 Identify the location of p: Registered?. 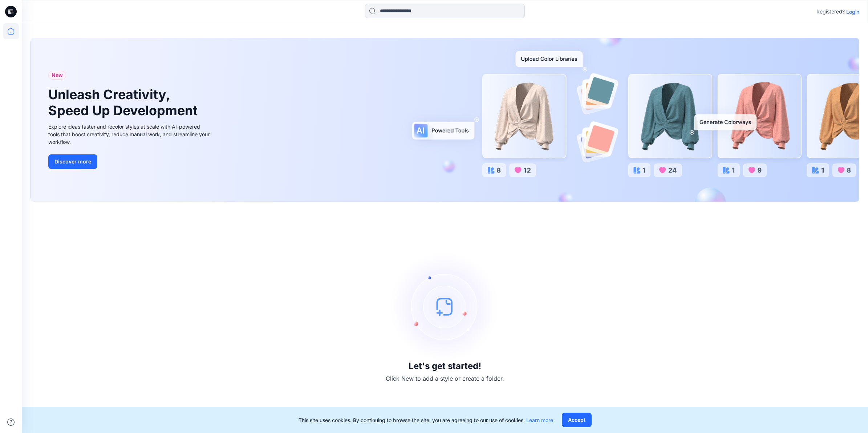
(831, 12).